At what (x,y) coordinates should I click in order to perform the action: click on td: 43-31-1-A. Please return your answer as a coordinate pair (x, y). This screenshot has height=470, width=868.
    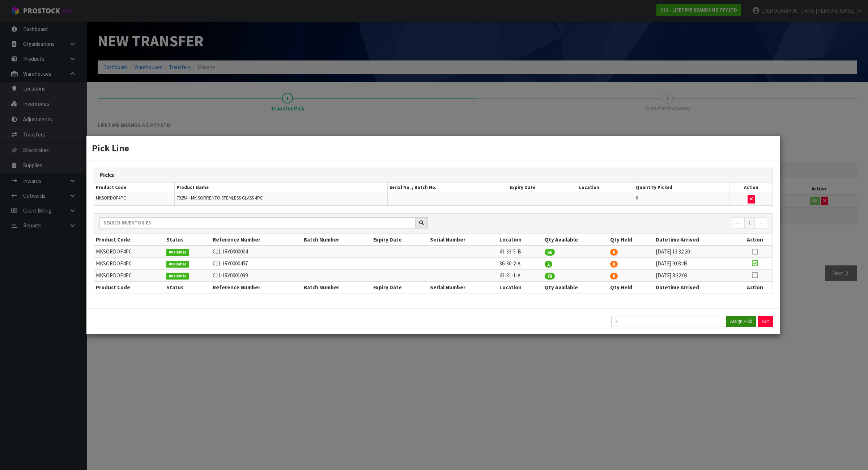
    Looking at the image, I should click on (520, 275).